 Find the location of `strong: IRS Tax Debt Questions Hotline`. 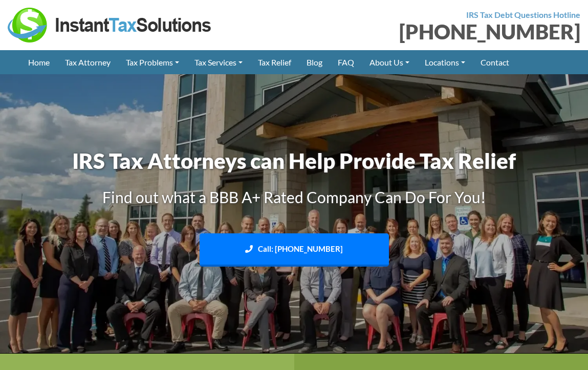

strong: IRS Tax Debt Questions Hotline is located at coordinates (523, 14).